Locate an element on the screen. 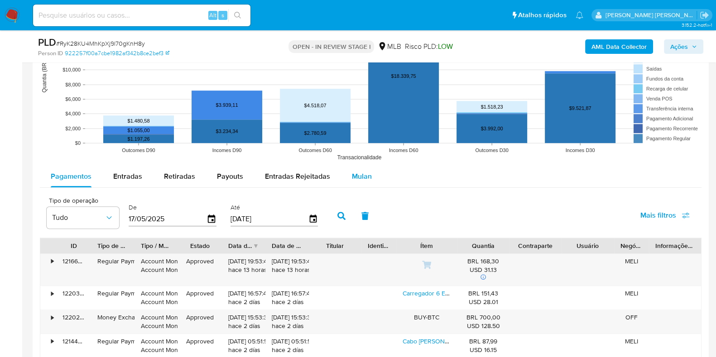 This screenshot has height=357, width=716. input: Pesquise usuários ou casos... is located at coordinates (142, 15).